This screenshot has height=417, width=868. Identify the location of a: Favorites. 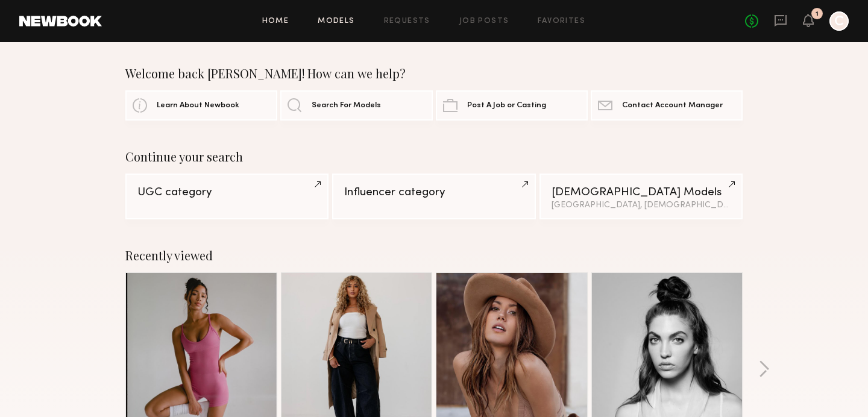
(562, 21).